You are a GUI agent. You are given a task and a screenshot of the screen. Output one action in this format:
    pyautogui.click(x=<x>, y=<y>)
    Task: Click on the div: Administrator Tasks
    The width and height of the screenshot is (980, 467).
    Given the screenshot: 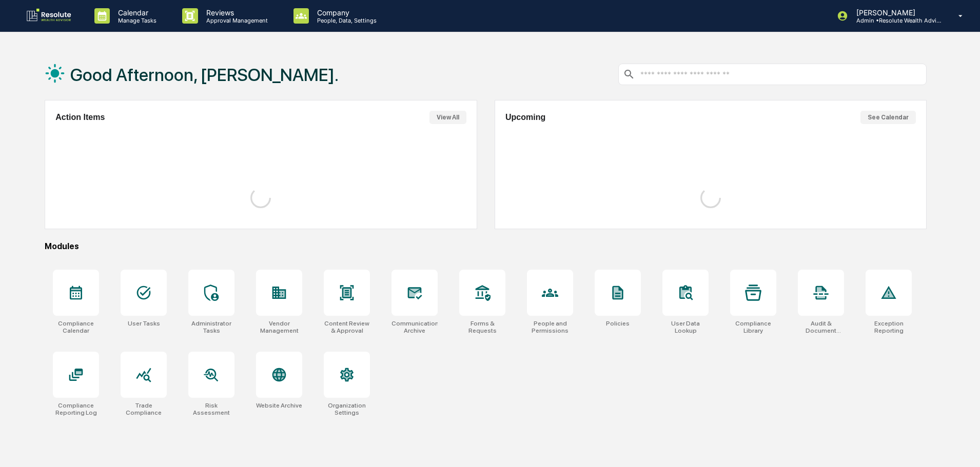 What is the action you would take?
    pyautogui.click(x=211, y=327)
    